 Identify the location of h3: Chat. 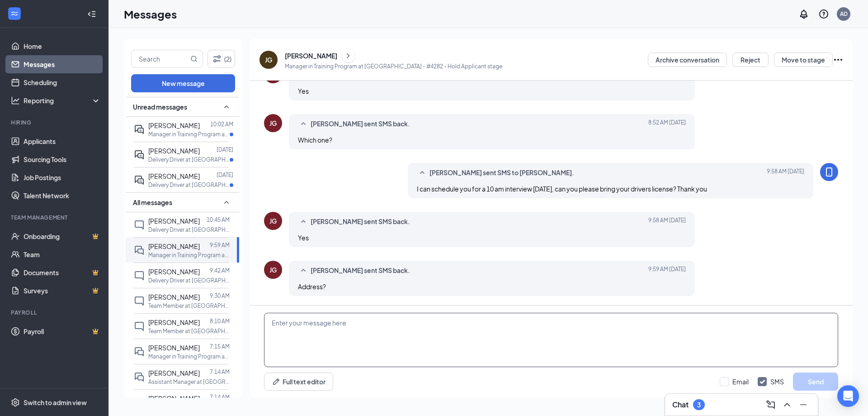
(681, 404).